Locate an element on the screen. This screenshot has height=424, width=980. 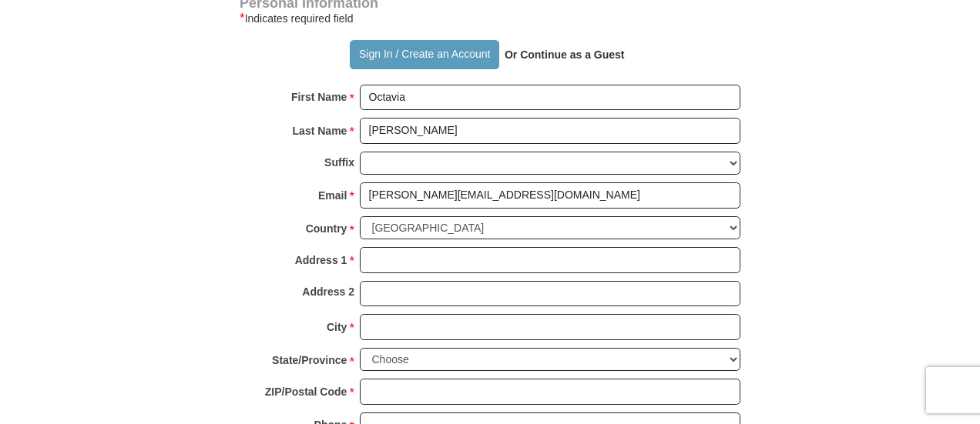
strong: State/Province is located at coordinates (309, 361).